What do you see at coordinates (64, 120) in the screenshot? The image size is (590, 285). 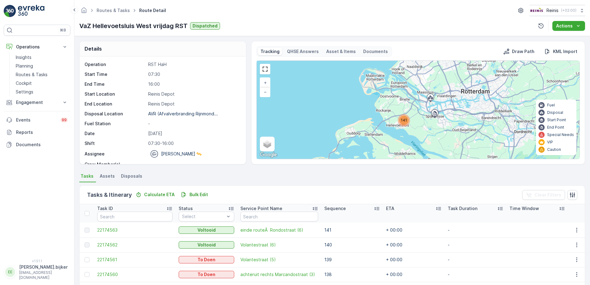 I see `p: 99` at bounding box center [64, 120].